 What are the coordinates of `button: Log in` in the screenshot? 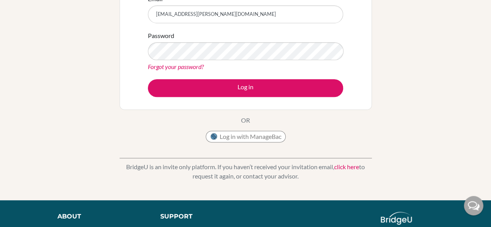 It's located at (245, 88).